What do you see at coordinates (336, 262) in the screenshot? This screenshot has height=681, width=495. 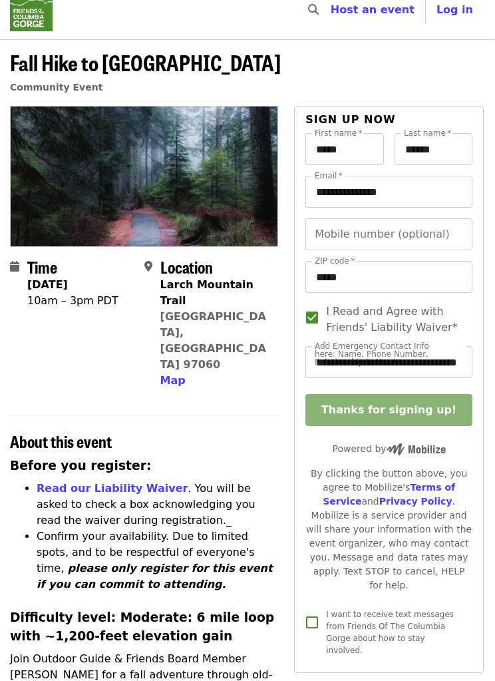 I see `label: ZIP code` at bounding box center [336, 262].